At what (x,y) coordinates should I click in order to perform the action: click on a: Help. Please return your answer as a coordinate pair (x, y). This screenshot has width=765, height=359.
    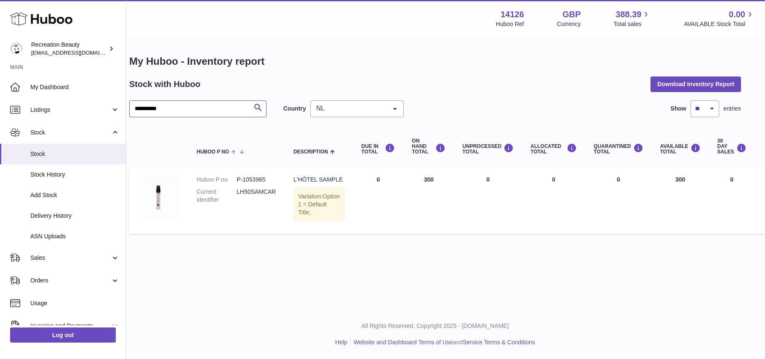
    Looking at the image, I should click on (341, 343).